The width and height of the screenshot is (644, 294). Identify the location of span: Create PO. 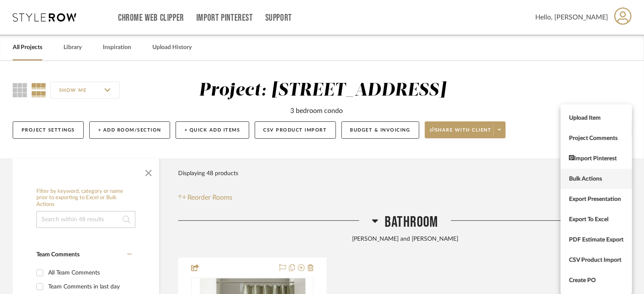
(596, 280).